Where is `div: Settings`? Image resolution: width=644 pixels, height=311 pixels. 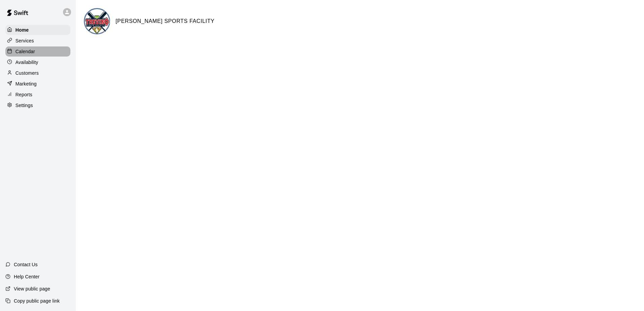 div: Settings is located at coordinates (37, 105).